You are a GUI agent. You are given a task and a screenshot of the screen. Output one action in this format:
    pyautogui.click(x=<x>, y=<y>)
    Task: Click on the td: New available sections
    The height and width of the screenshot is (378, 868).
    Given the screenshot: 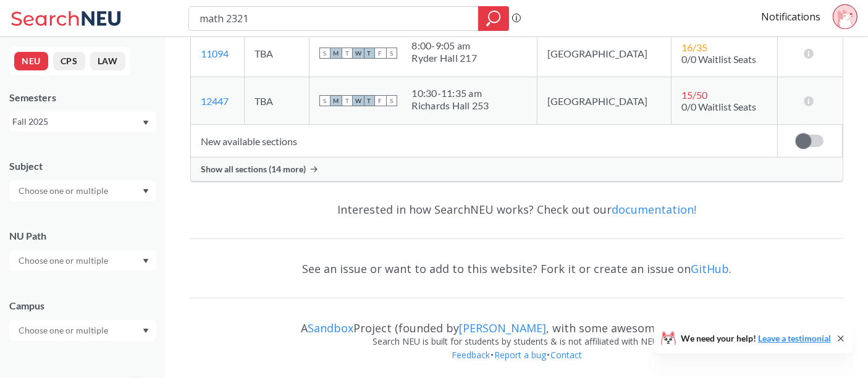 What is the action you would take?
    pyautogui.click(x=484, y=141)
    